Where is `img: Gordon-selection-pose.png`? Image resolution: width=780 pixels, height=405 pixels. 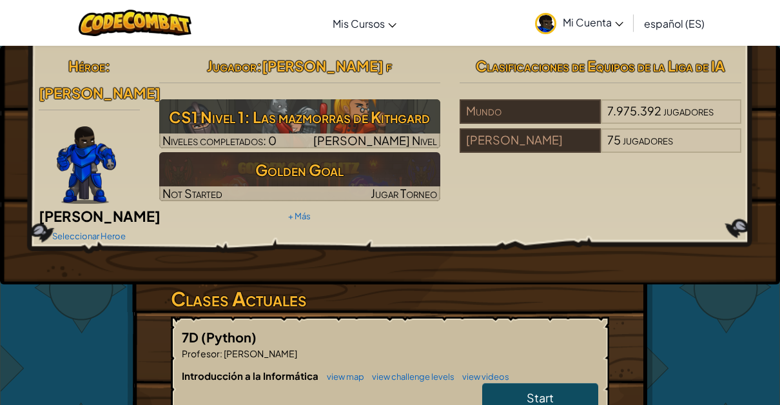 img: Gordon-selection-pose.png is located at coordinates (86, 165).